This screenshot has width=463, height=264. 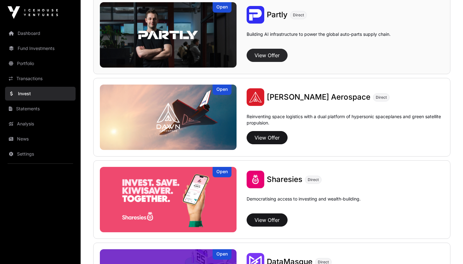 I want to click on a: Partly, so click(x=277, y=15).